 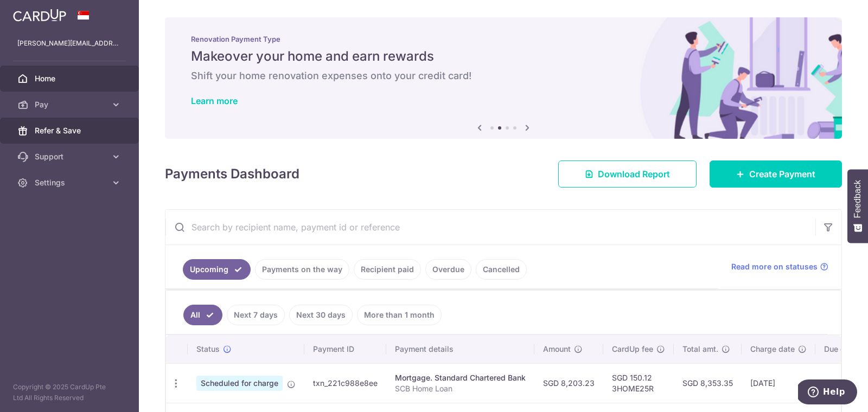 What do you see at coordinates (774, 266) in the screenshot?
I see `span: Read more on statuses` at bounding box center [774, 266].